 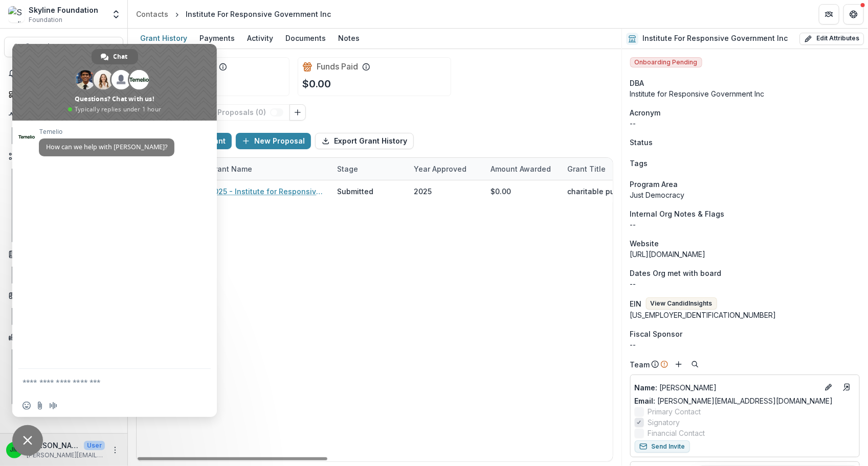 What do you see at coordinates (654, 184) in the screenshot?
I see `span: Program Area` at bounding box center [654, 184].